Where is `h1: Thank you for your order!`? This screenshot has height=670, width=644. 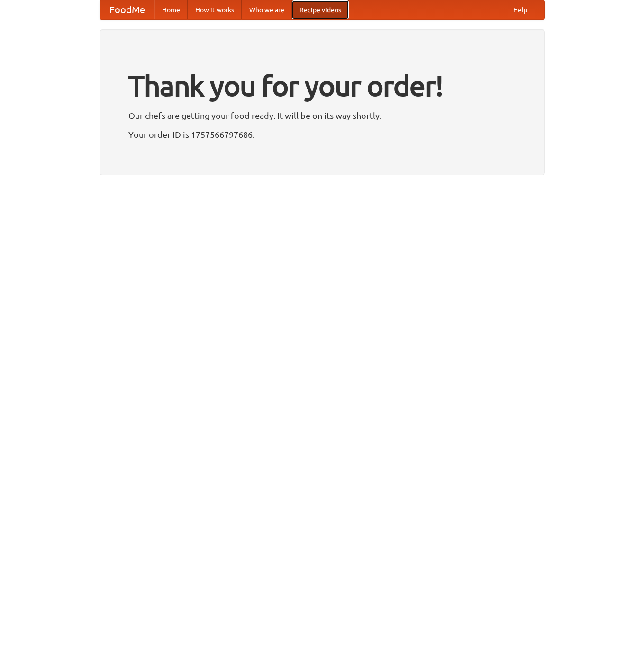
h1: Thank you for your order! is located at coordinates (322, 86).